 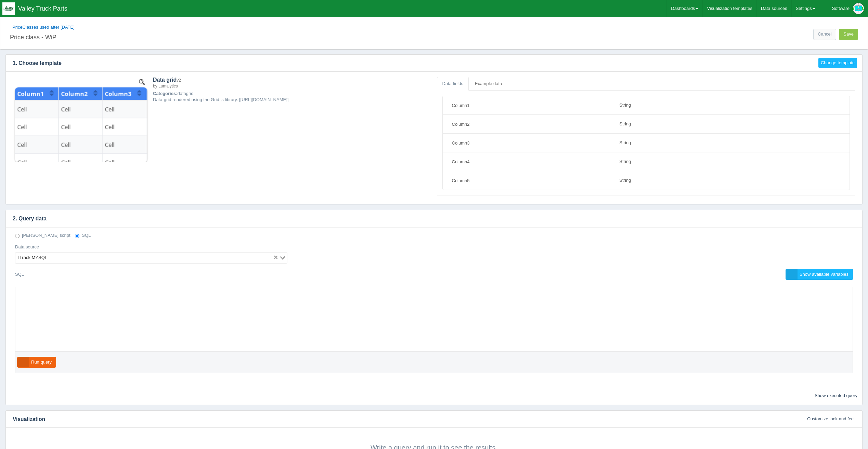 What do you see at coordinates (401, 419) in the screenshot?
I see `h4: Visualization` at bounding box center [401, 419].